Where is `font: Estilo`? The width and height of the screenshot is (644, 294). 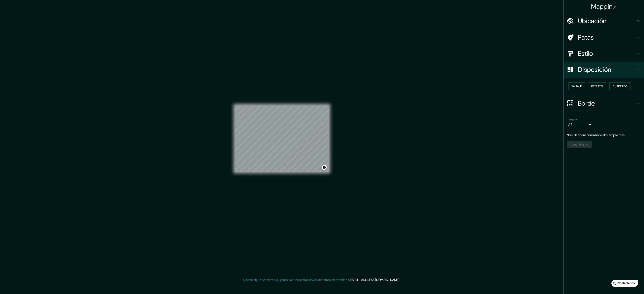
font: Estilo is located at coordinates (585, 54).